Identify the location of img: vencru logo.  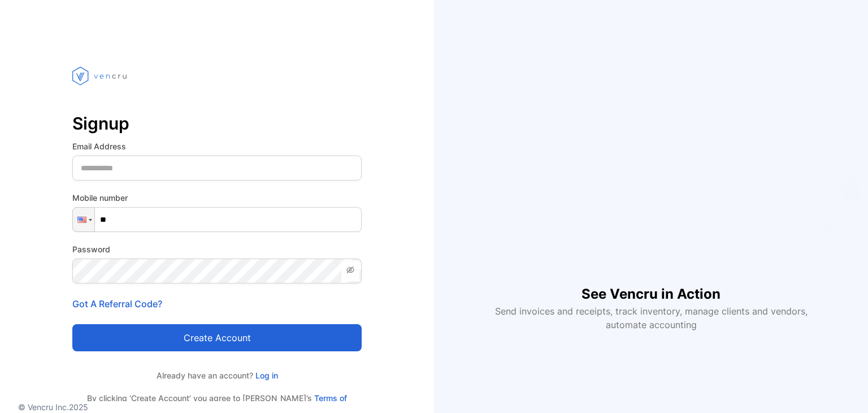
(101, 76).